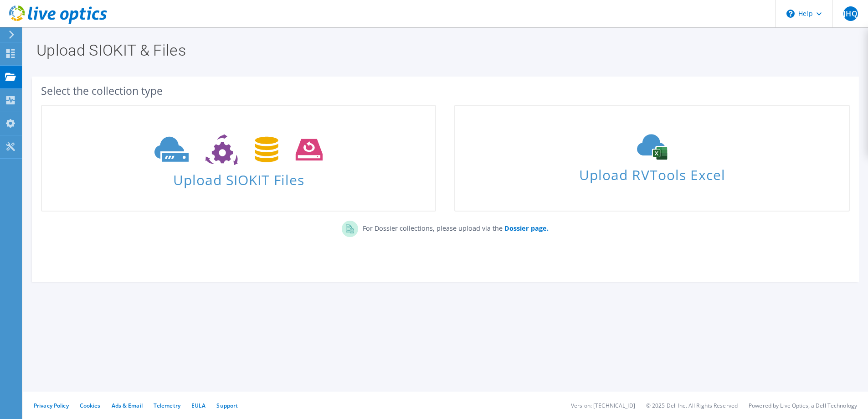 The height and width of the screenshot is (419, 868). I want to click on a: Cookies, so click(91, 406).